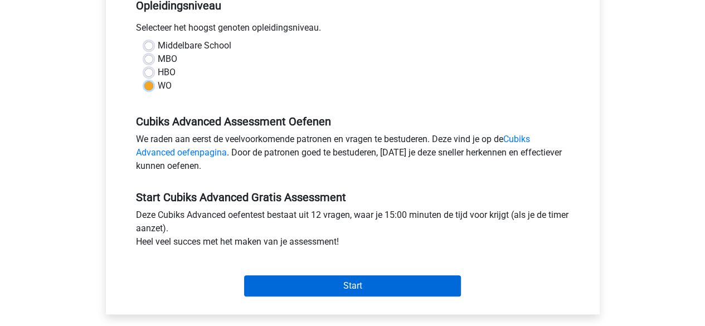 This screenshot has width=705, height=326. Describe the element at coordinates (194, 46) in the screenshot. I see `label: Middelbare School` at that location.